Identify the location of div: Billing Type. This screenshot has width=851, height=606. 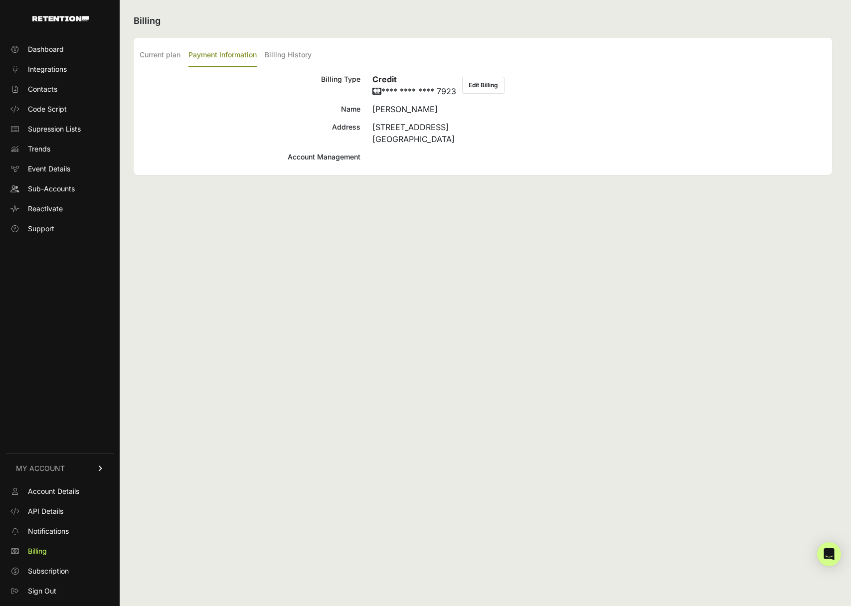
(250, 85).